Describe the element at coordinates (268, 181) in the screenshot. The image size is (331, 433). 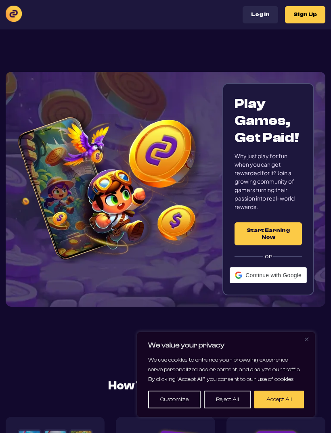
I see `div: Why just play for fun when you can get rewarded for it? Join a growing community of gamers turnin...` at that location.